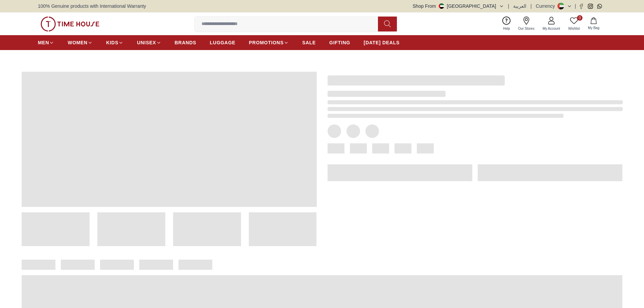 The height and width of the screenshot is (308, 644). What do you see at coordinates (581, 6) in the screenshot?
I see `a: Facebook` at bounding box center [581, 6].